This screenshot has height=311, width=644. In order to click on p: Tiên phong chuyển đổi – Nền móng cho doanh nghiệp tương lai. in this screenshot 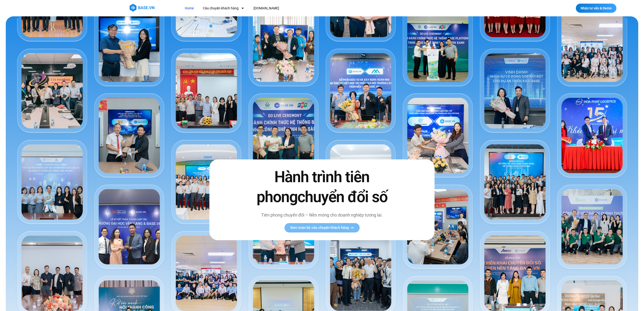, I will do `click(322, 214)`.